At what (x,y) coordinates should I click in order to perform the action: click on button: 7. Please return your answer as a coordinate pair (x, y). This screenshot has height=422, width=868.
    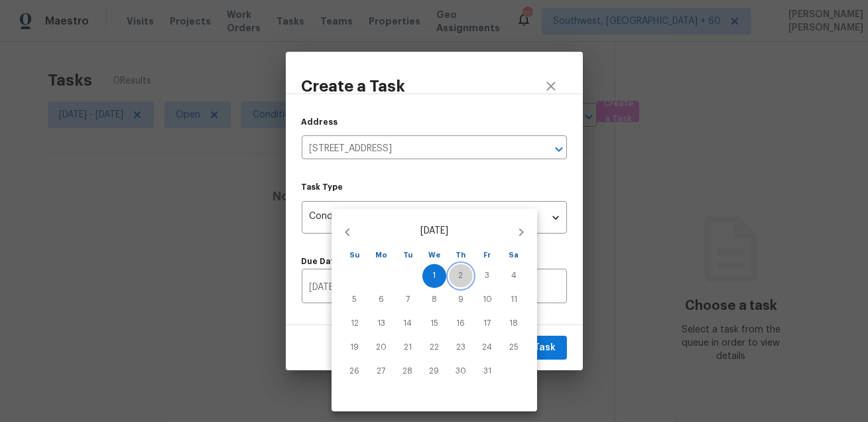
    Looking at the image, I should click on (408, 300).